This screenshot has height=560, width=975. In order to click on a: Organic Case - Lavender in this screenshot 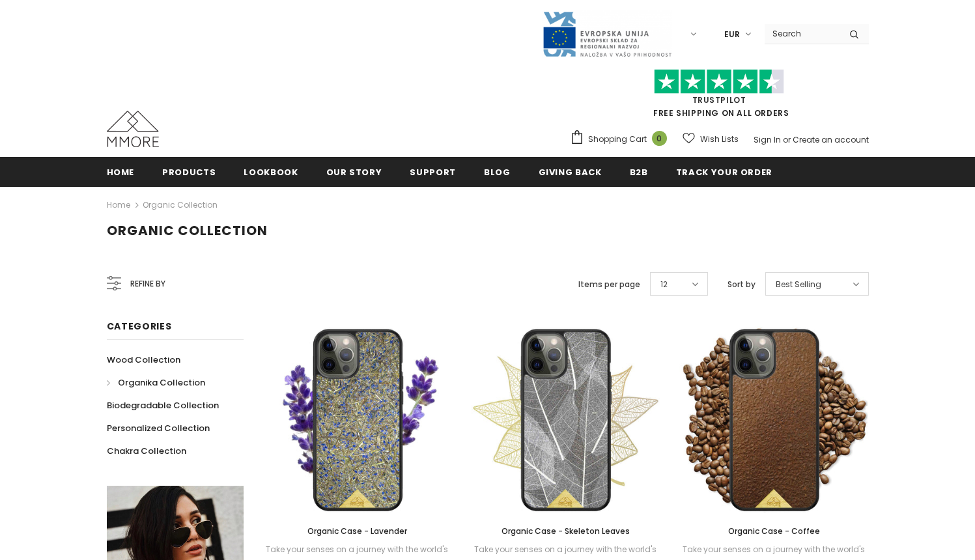, I will do `click(357, 531)`.